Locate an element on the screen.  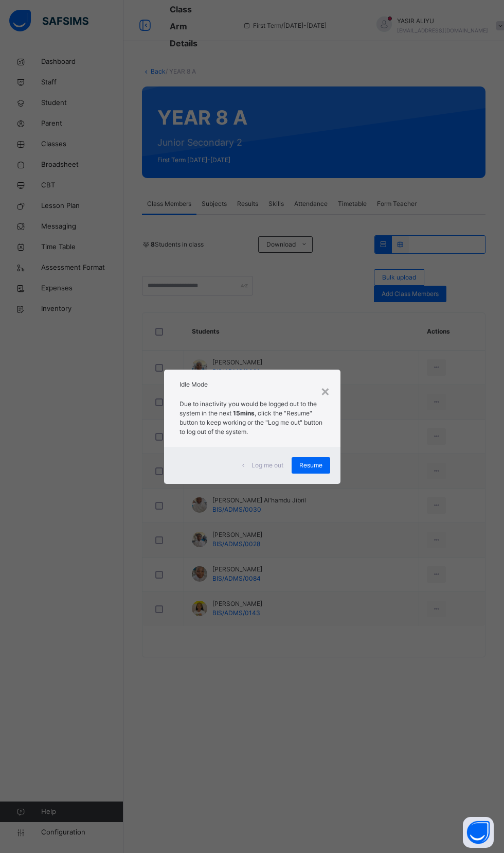
button: Open asap is located at coordinates (478, 832).